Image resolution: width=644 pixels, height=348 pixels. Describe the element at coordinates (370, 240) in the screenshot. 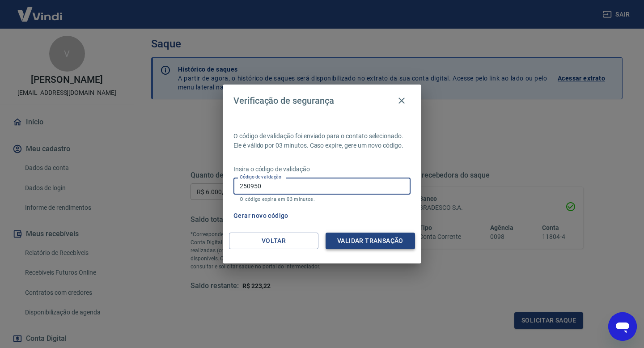

I see `button: Validar transação` at that location.